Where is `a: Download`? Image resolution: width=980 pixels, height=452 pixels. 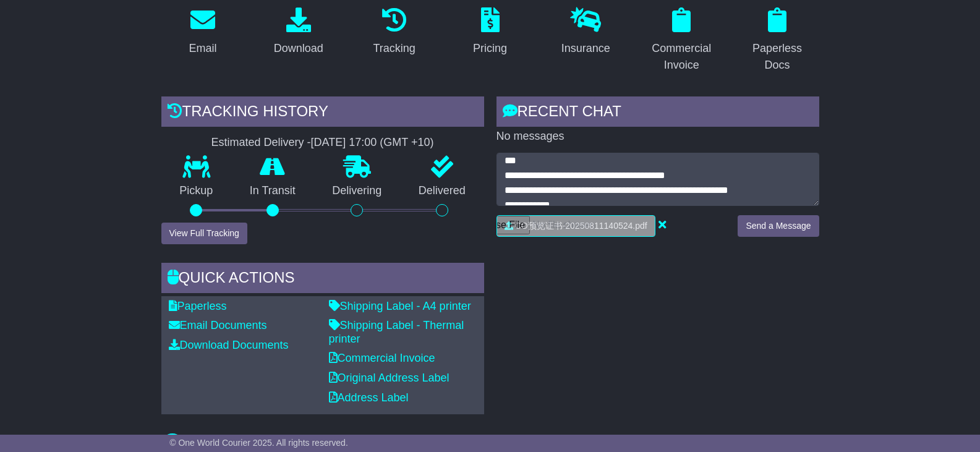 a: Download is located at coordinates (298, 32).